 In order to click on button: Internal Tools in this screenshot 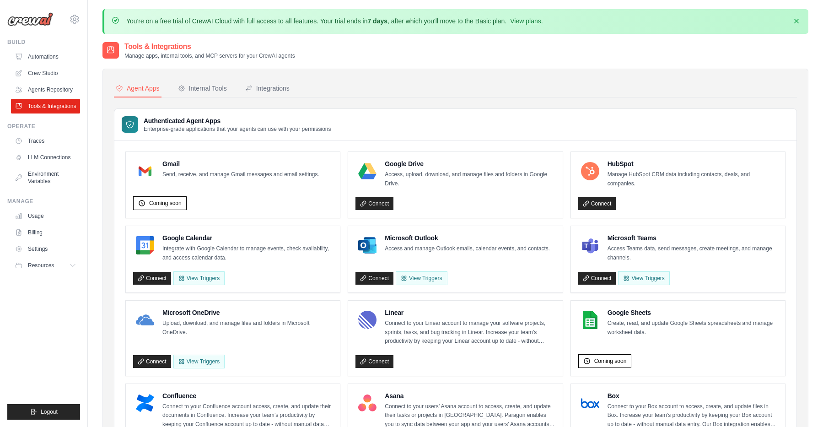, I will do `click(202, 89)`.